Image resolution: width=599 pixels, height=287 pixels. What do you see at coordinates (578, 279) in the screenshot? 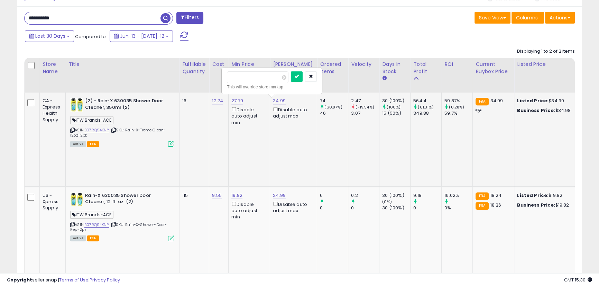
I see `span: 2025-08-12 15:30 GMT` at bounding box center [578, 279].